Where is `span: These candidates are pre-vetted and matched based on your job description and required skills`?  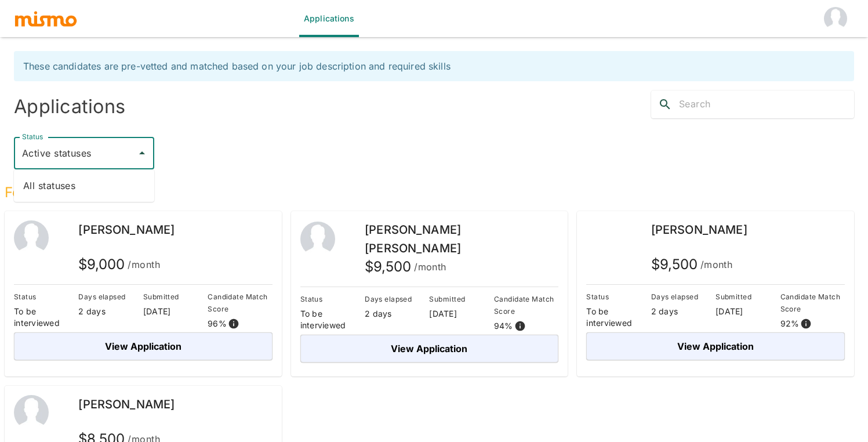 span: These candidates are pre-vetted and matched based on your job description and required skills is located at coordinates (236, 66).